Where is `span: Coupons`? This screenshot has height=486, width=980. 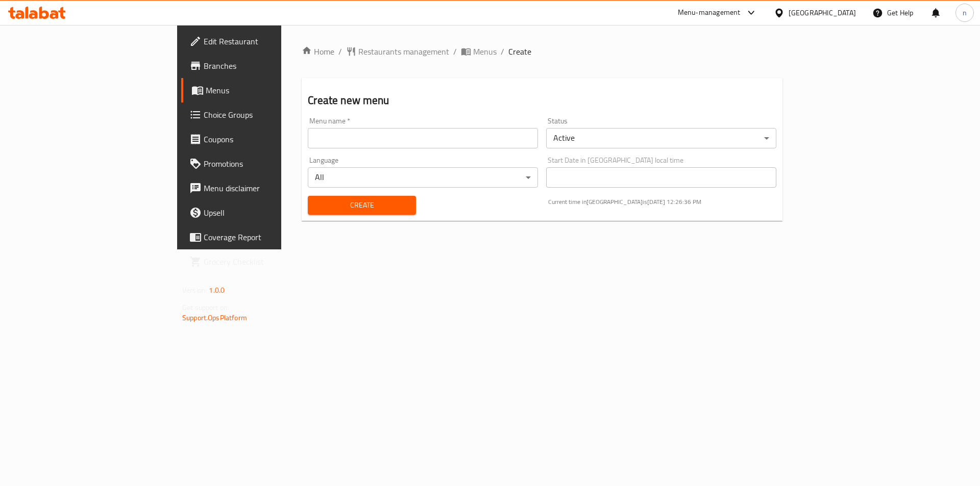 span: Coupons is located at coordinates (268, 139).